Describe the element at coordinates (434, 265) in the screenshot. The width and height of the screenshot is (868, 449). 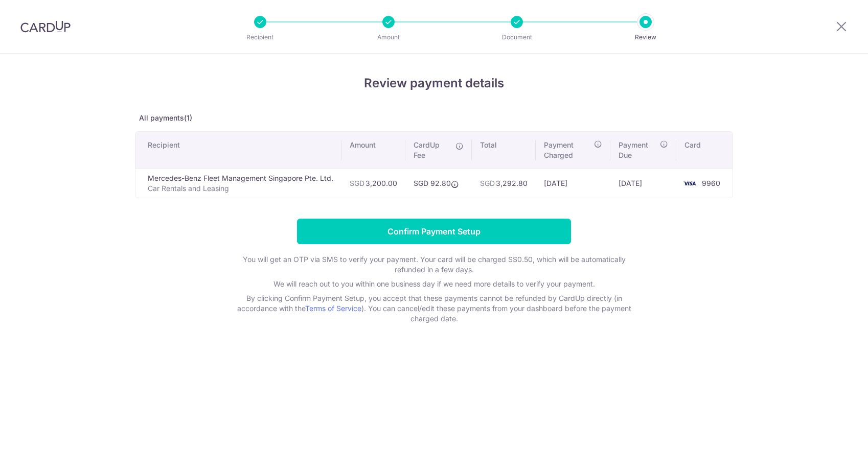
I see `p: You will get an OTP via SMS to verify your payment. Your card will be charged S$0.50, which will ...` at that location.